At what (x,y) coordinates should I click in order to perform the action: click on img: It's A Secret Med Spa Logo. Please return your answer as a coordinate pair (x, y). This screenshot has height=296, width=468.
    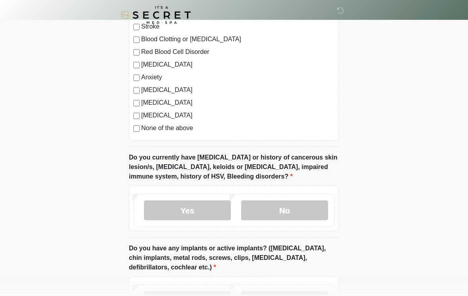
    Looking at the image, I should click on (156, 15).